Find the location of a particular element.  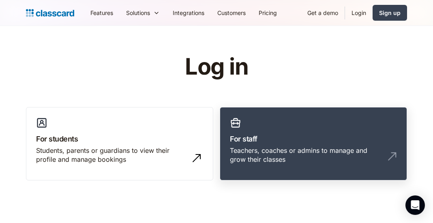

div: Sign up is located at coordinates (390, 13).